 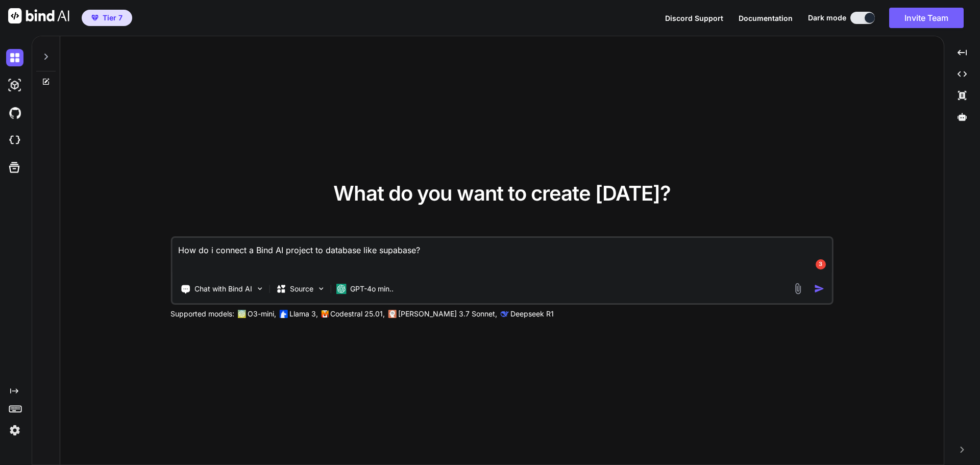 I want to click on p: O3-mini,, so click(x=262, y=314).